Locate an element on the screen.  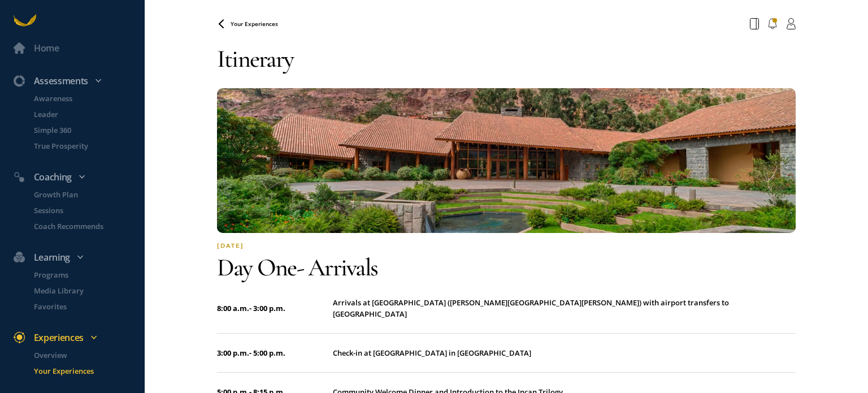
p: Overview is located at coordinates (88, 355).